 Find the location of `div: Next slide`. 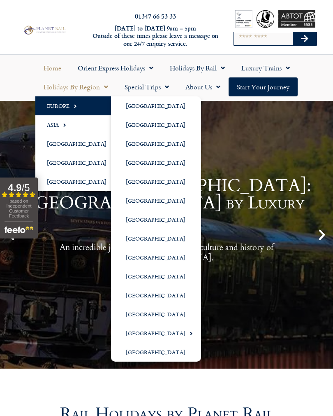

div: Next slide is located at coordinates (322, 235).